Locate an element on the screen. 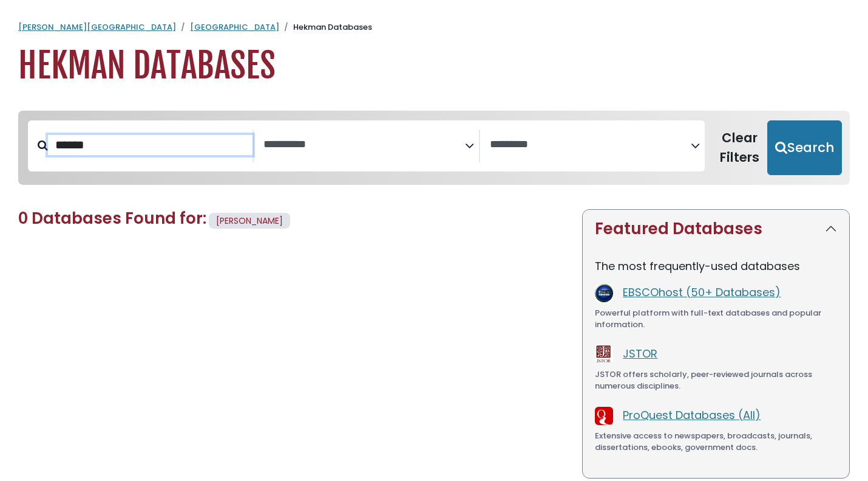 This screenshot has width=868, height=481. a: JSTOR is located at coordinates (640, 353).